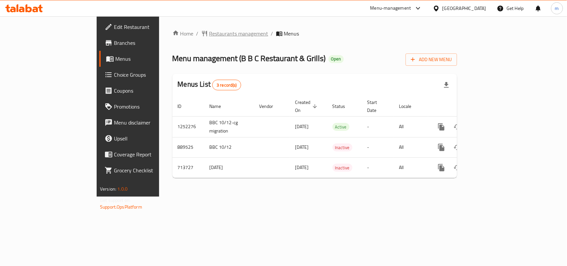  What do you see at coordinates (150, 123) in the screenshot?
I see `span: Menu disclaimer` at bounding box center [150, 123].